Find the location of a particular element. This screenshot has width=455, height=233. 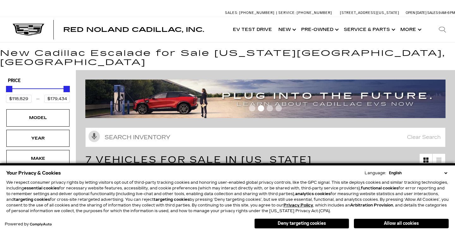

a: Red Noland Cadillac, Inc. is located at coordinates (134, 30).